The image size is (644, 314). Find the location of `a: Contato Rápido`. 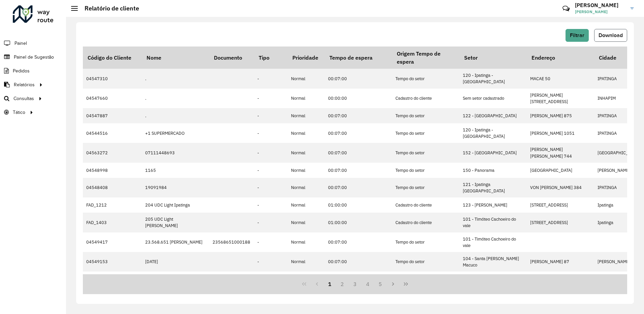

a: Contato Rápido is located at coordinates (566, 8).